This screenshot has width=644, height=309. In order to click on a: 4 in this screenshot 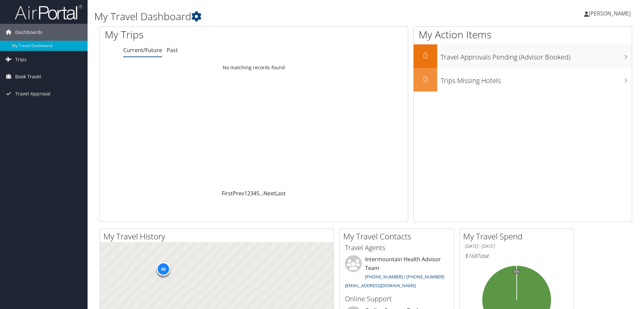, I will do `click(254, 193)`.